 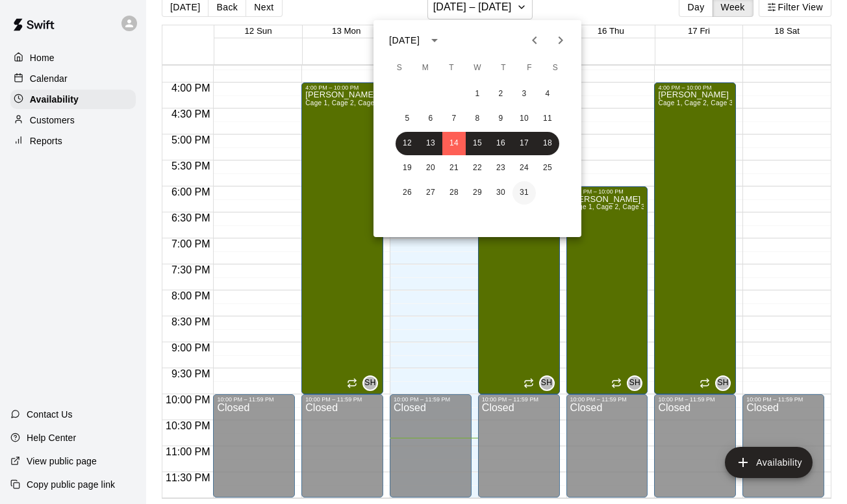 What do you see at coordinates (560, 41) in the screenshot?
I see `button: Next month` at bounding box center [560, 41].